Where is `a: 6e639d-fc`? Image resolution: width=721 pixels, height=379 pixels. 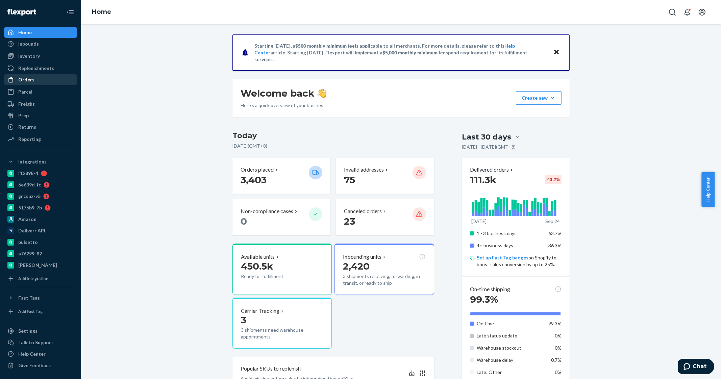
a: 6e639d-fc is located at coordinates (41, 185).